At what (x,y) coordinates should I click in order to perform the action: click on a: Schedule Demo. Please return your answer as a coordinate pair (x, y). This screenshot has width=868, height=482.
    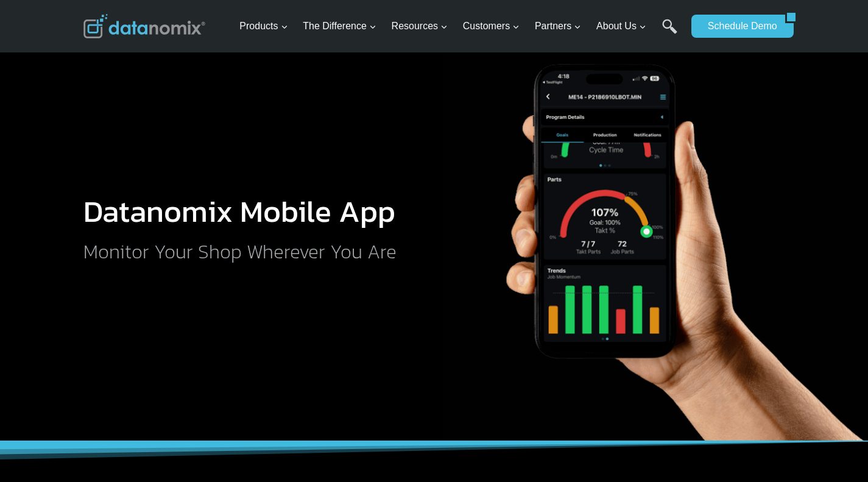
    Looking at the image, I should click on (738, 27).